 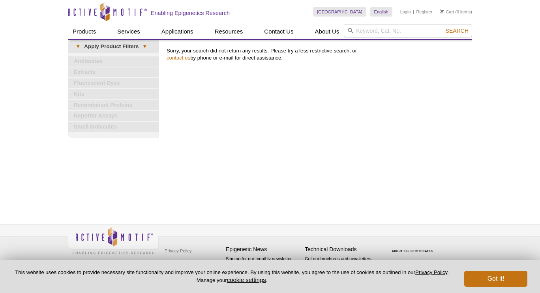 What do you see at coordinates (246, 280) in the screenshot?
I see `button: cookie settings` at bounding box center [246, 280].